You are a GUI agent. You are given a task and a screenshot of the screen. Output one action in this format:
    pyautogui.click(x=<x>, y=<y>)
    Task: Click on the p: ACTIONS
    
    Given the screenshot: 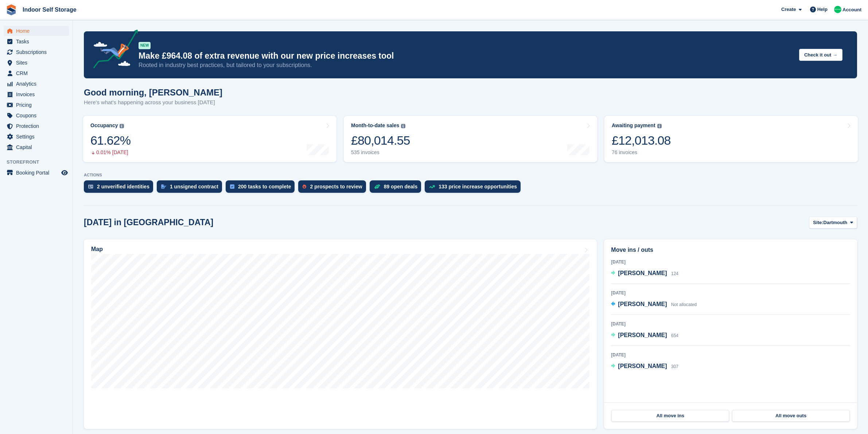 What is the action you would take?
    pyautogui.click(x=471, y=175)
    